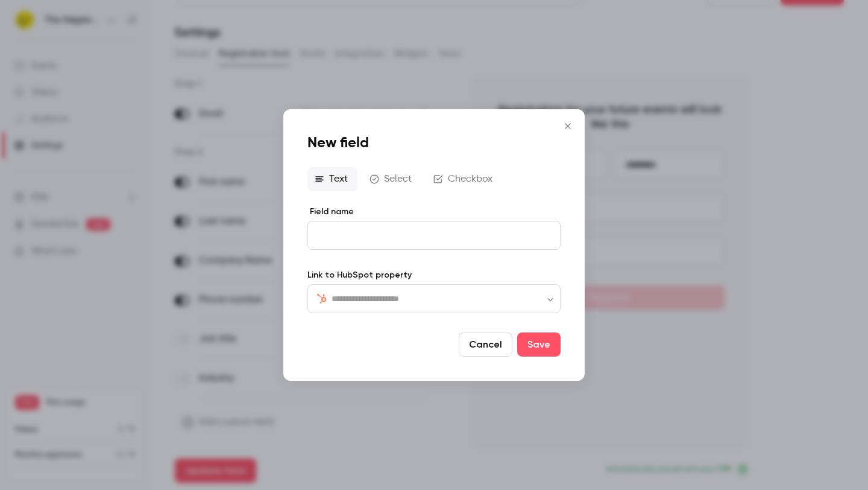 The image size is (868, 490). What do you see at coordinates (434, 143) in the screenshot?
I see `h1: New field` at bounding box center [434, 143].